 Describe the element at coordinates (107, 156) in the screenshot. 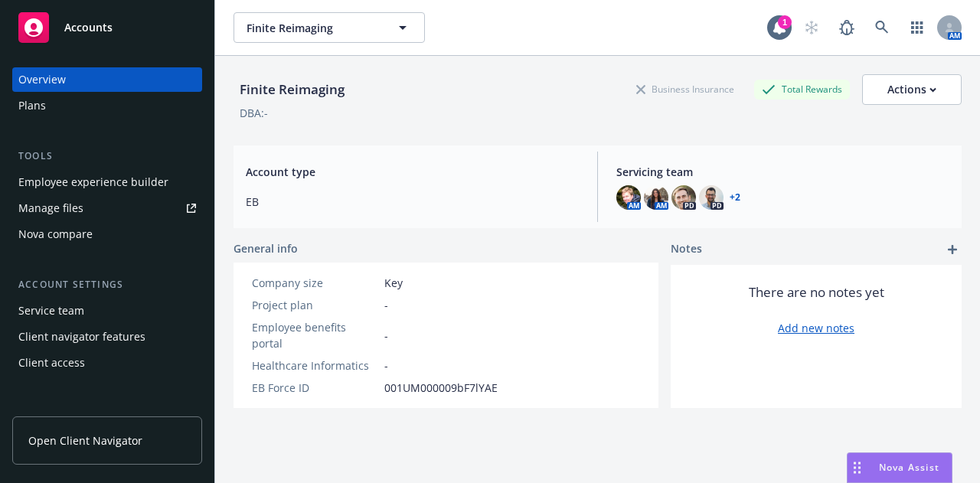

I see `div: Tools` at that location.